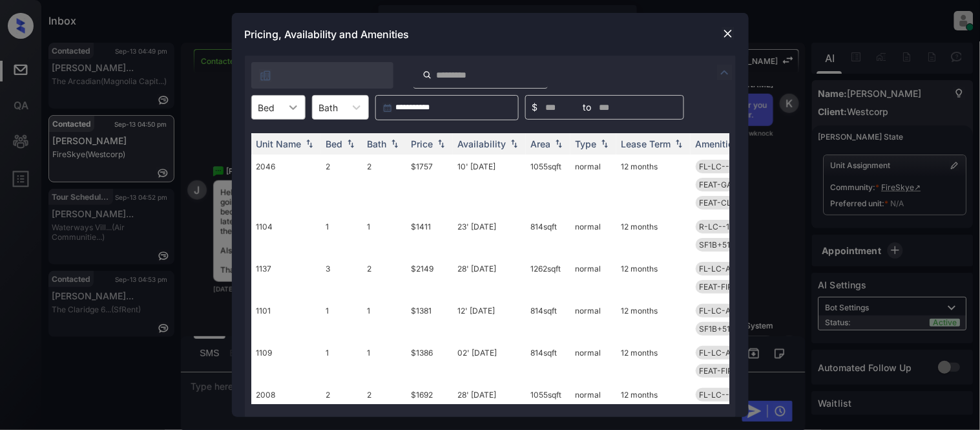 The height and width of the screenshot is (430, 980). Describe the element at coordinates (335, 144) in the screenshot. I see `div: Bed` at that location.